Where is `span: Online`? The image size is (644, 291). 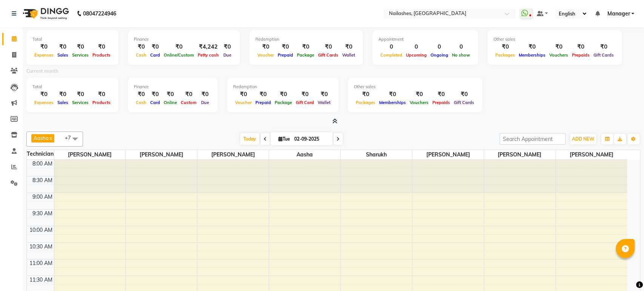 span: Online is located at coordinates (170, 103).